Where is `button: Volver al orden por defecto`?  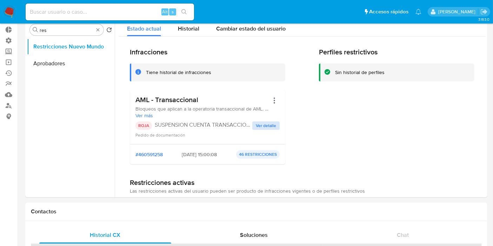
button: Volver al orden por defecto is located at coordinates (109, 31).